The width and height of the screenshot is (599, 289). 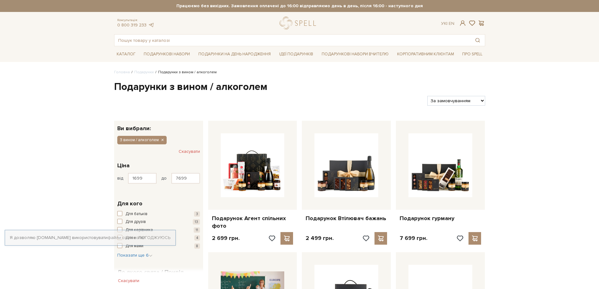 What do you see at coordinates (473, 54) in the screenshot?
I see `a: Про Spell` at bounding box center [473, 54].